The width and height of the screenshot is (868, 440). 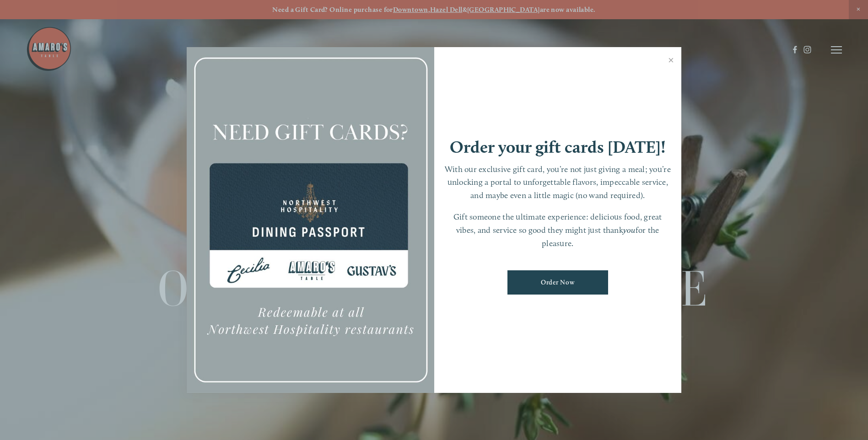 I want to click on p: With our exclusive gift card, you’re not just giving a meal; you’re unlocking a portal to unforge..., so click(x=558, y=182).